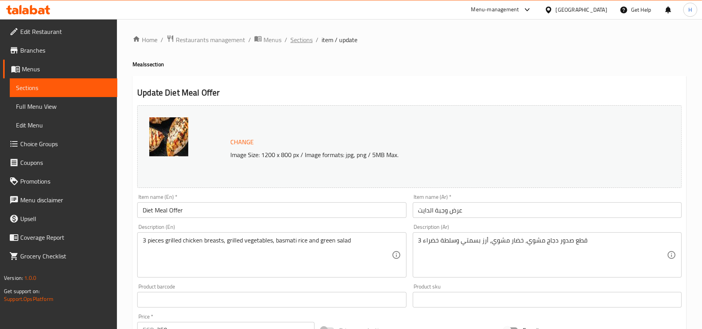 This screenshot has width=702, height=329. Describe the element at coordinates (60, 32) in the screenshot. I see `a: Edit Restaurant` at that location.